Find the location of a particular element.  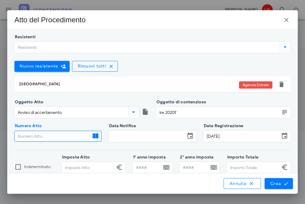

label: Oggetto di contenzioso is located at coordinates (180, 102).